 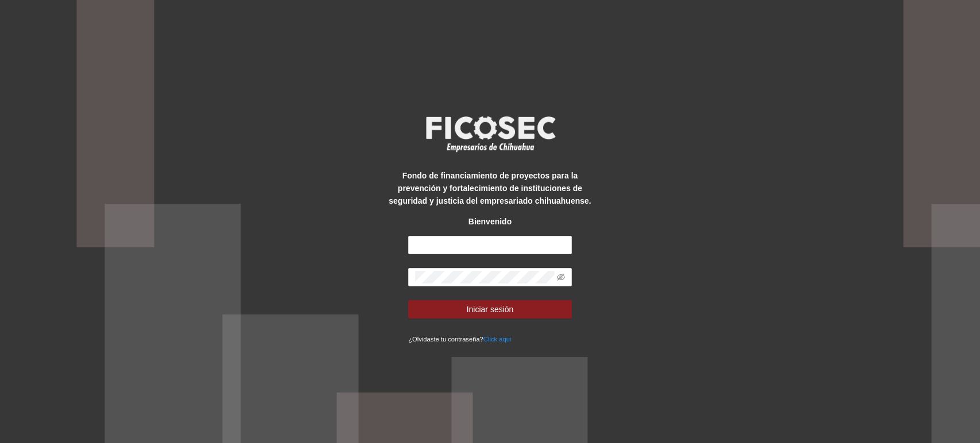 I want to click on span: eye-invisible, so click(x=561, y=278).